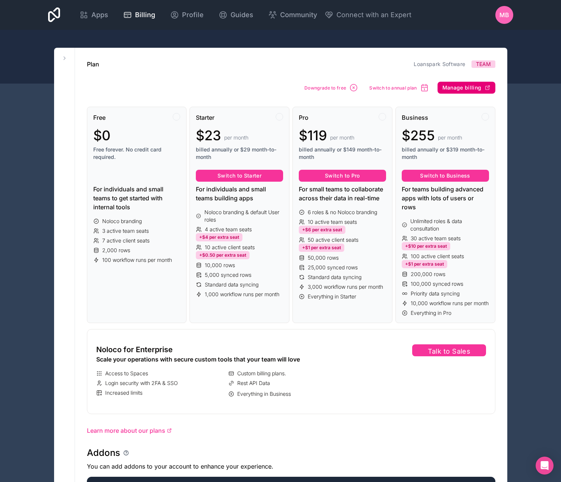  I want to click on span: Noloco branding, so click(122, 221).